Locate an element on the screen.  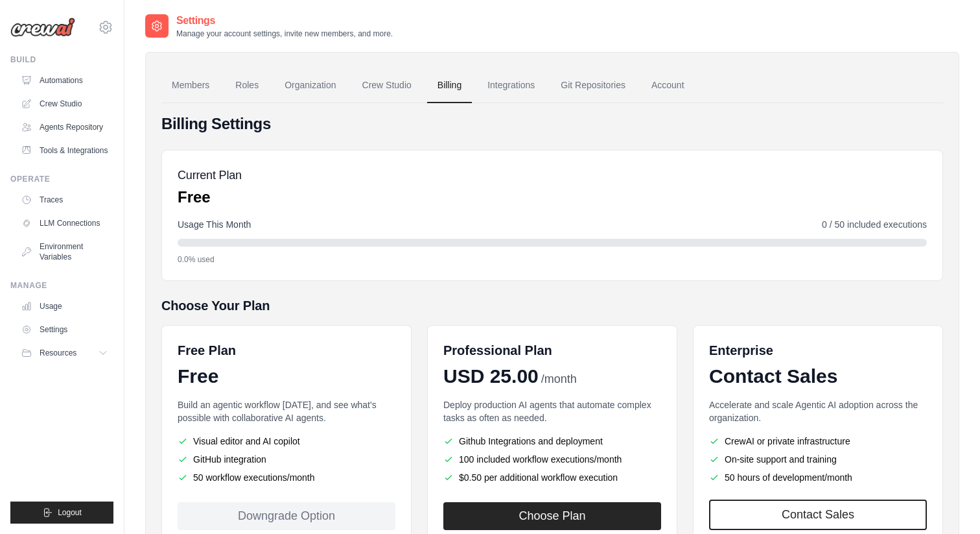
a: Contact Sales is located at coordinates (818, 515).